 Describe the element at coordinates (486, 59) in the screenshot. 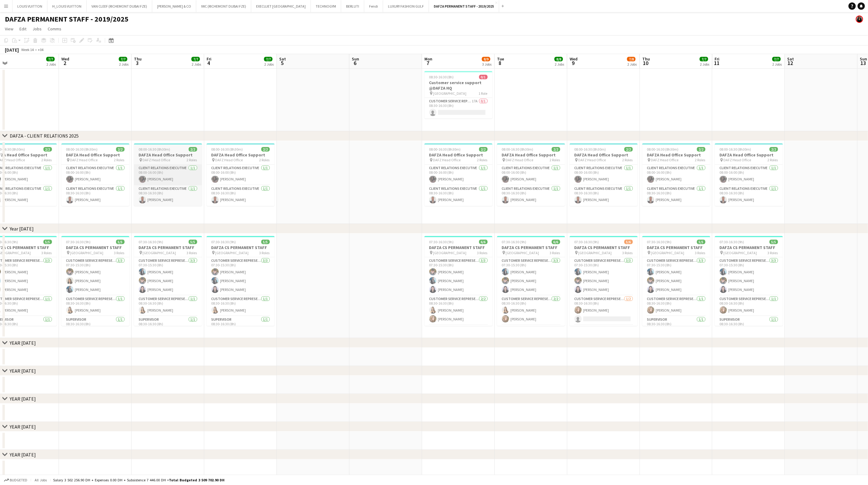

I see `span: 8/9` at that location.